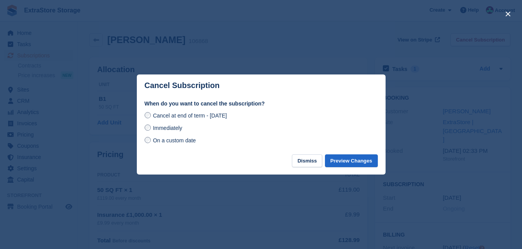 The width and height of the screenshot is (522, 249). Describe the element at coordinates (261, 104) in the screenshot. I see `label: When do you want to cancel the subscription?` at that location.